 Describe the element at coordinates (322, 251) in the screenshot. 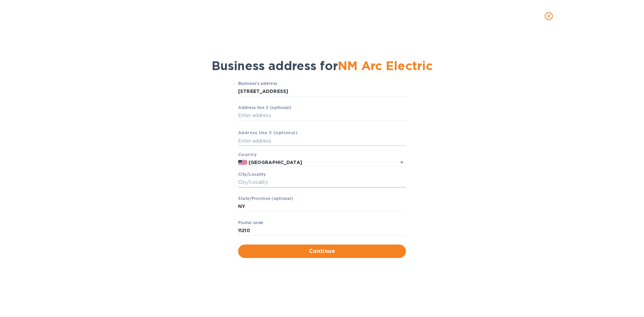

I see `span: Continue` at that location.